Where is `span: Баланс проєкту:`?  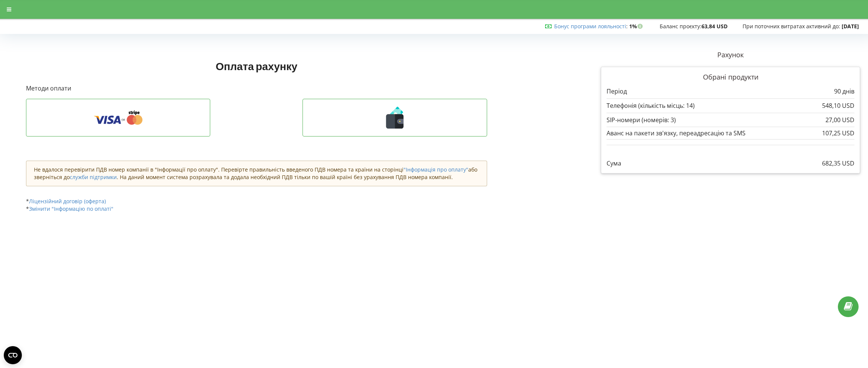 span: Баланс проєкту: is located at coordinates (680, 26).